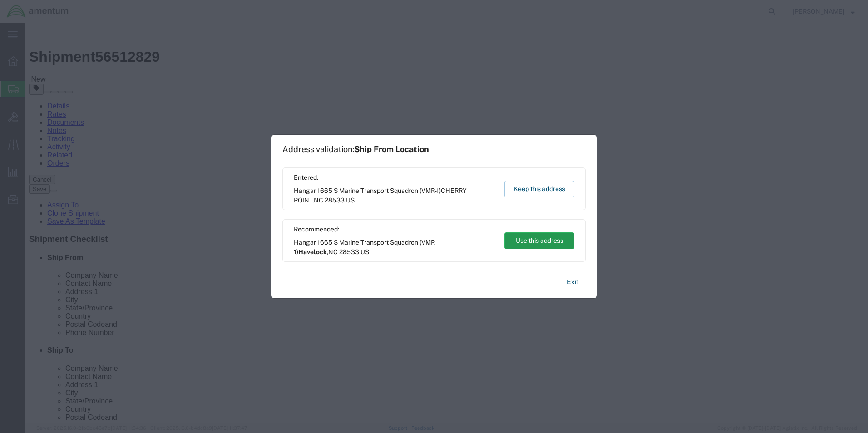 Image resolution: width=868 pixels, height=433 pixels. Describe the element at coordinates (356, 149) in the screenshot. I see `h1: Address validation:` at that location.